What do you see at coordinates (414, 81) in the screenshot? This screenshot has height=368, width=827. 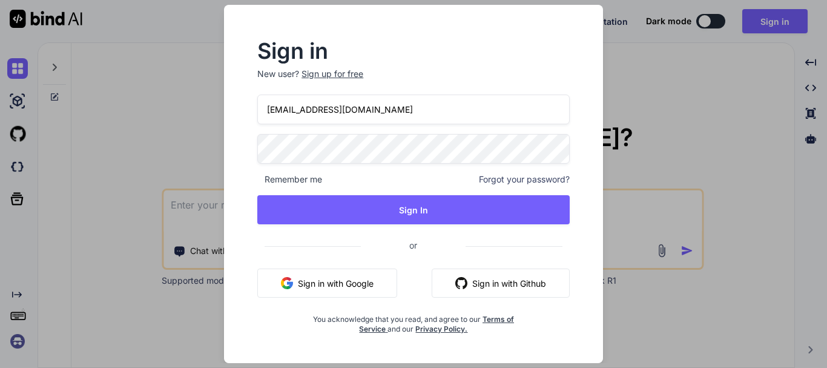 I see `p: New user?` at bounding box center [414, 81].